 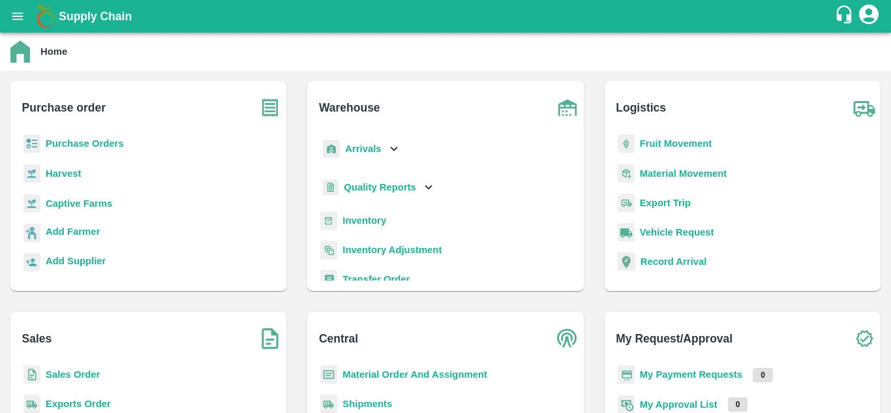 I want to click on b: Exports Order, so click(x=78, y=404).